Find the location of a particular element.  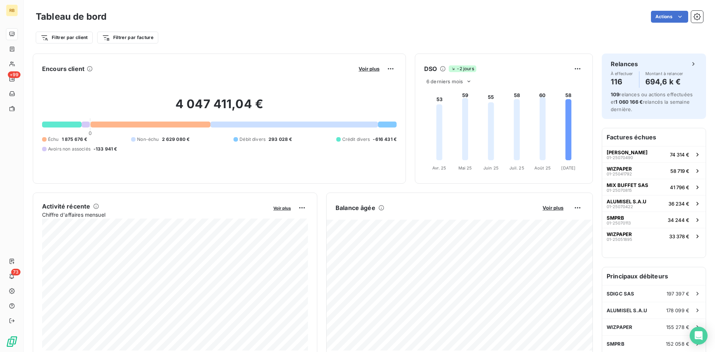

span: -616 431 € is located at coordinates (384, 140).